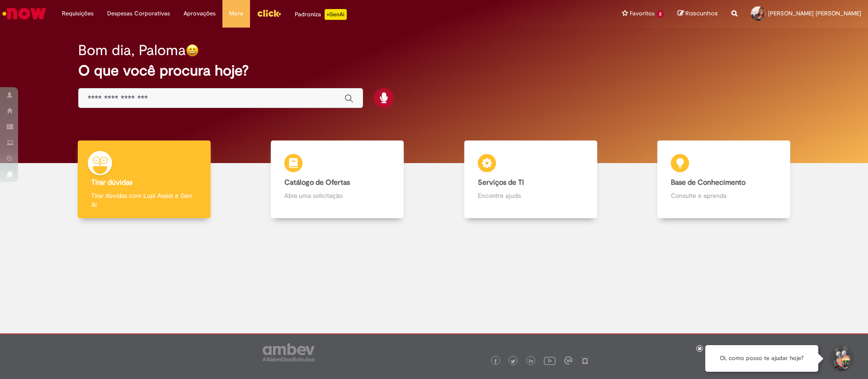 This screenshot has height=379, width=868. Describe the element at coordinates (724, 180) in the screenshot. I see `a: Base de Conhecimento Consulte e aprenda` at that location.